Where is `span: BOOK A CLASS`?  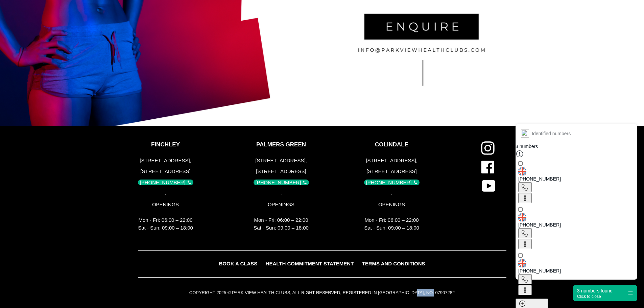 span: BOOK A CLASS is located at coordinates (238, 263).